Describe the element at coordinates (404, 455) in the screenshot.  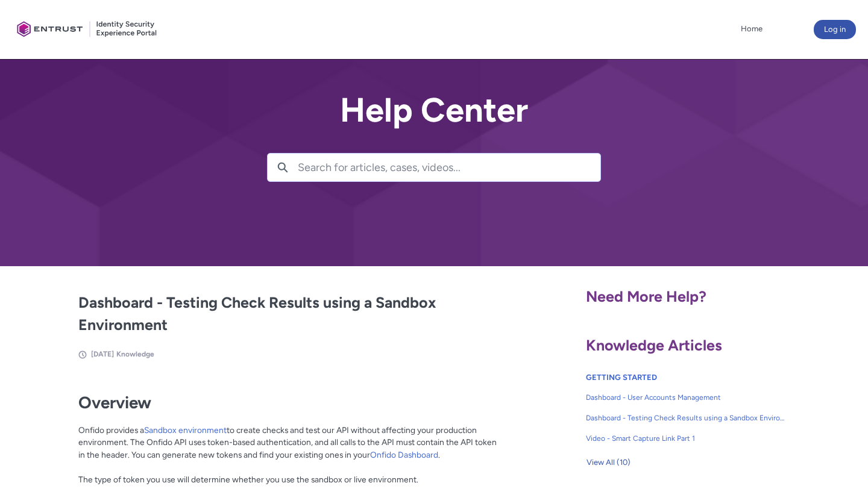
I see `a: Onfido Dashboard` at that location.